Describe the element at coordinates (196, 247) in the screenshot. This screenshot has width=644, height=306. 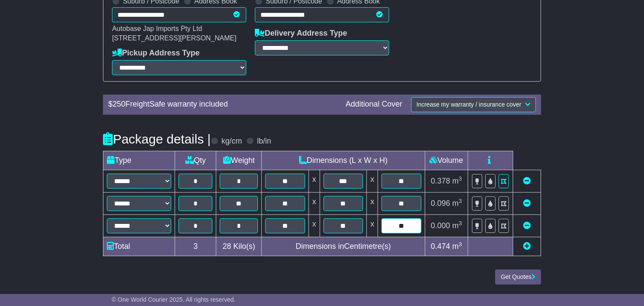
I see `td: 3` at that location.